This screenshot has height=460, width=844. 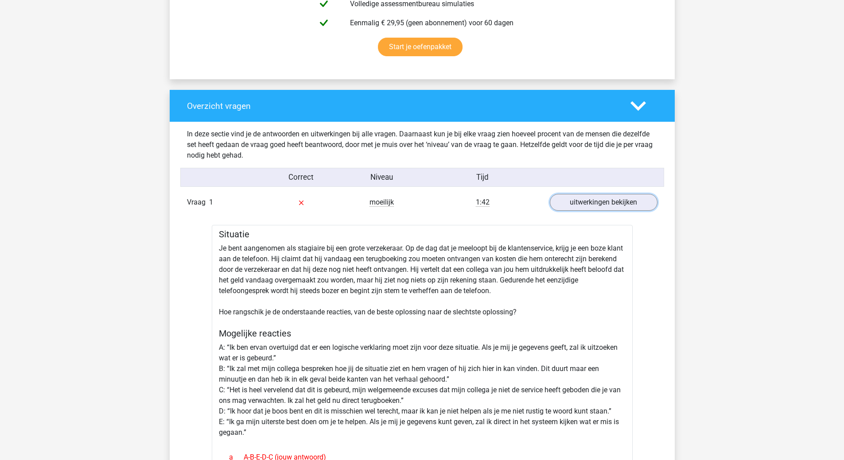 I want to click on span: Vraag, so click(x=198, y=203).